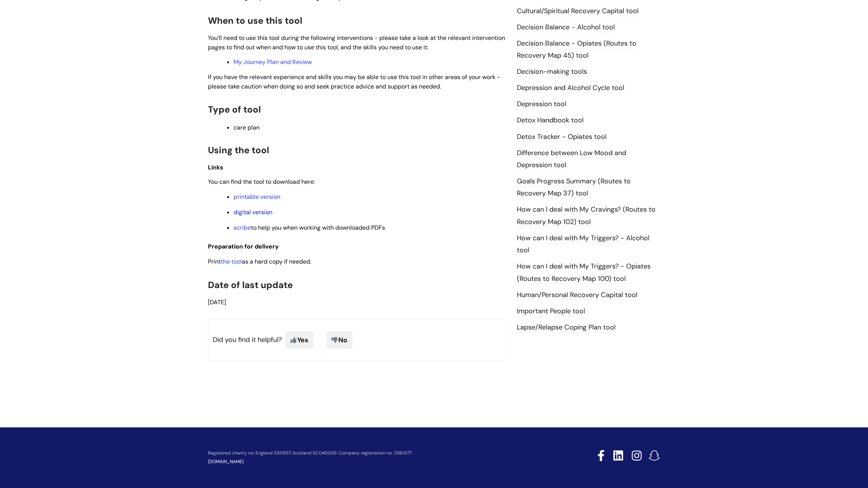 This screenshot has width=868, height=488. I want to click on p: Registered charity no. England 1001957, Scotland SCO40009. Company registration no. 2580377, so click(376, 453).